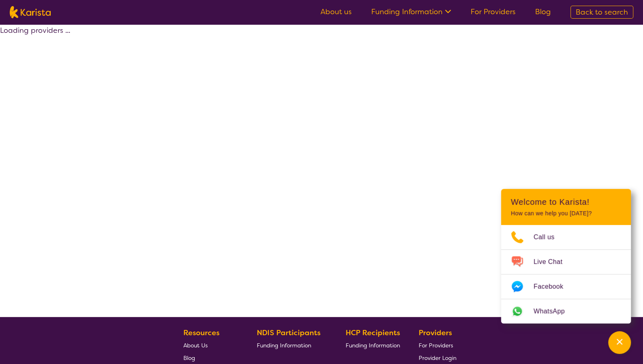  Describe the element at coordinates (210, 345) in the screenshot. I see `a: About Us` at that location.